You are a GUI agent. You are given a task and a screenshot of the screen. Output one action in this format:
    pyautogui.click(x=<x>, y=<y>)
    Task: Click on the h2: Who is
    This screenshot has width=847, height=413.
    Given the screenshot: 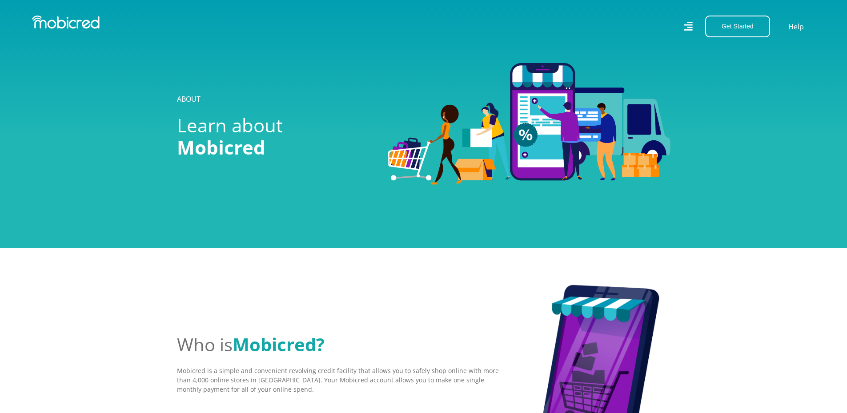 What is the action you would take?
    pyautogui.click(x=339, y=345)
    